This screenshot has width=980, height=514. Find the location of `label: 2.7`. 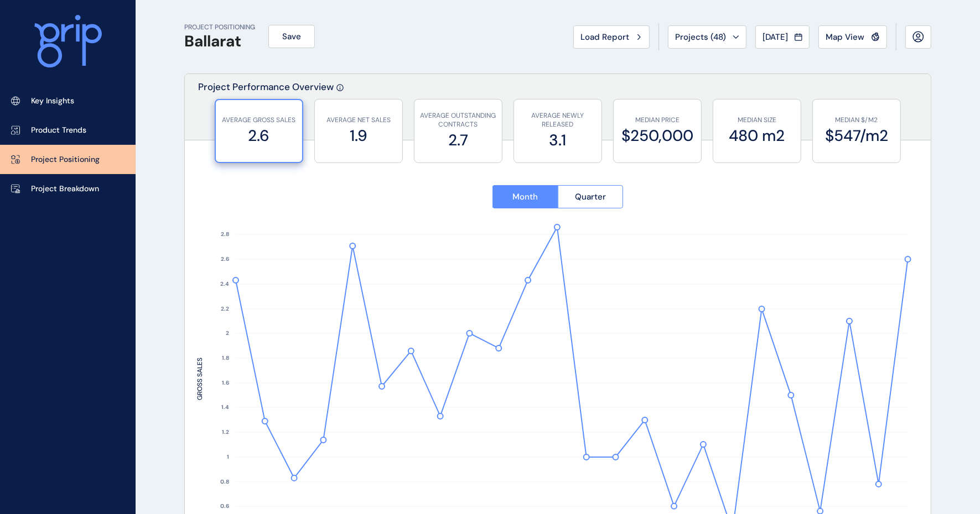

label: 2.7 is located at coordinates (458, 140).